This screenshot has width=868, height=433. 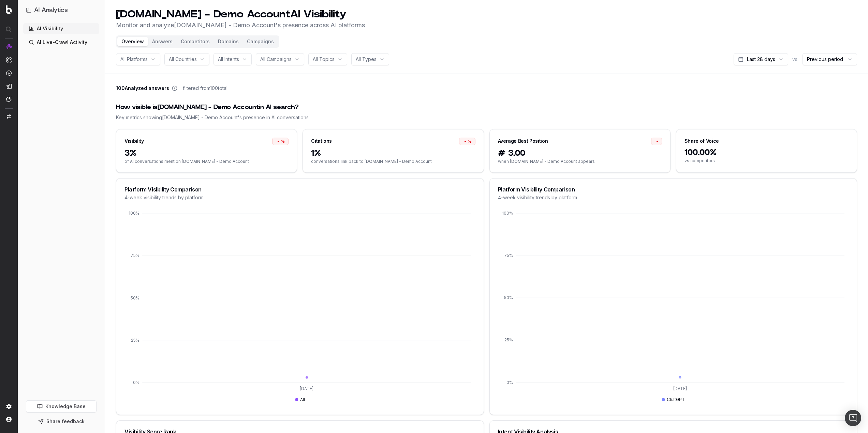 What do you see at coordinates (61, 422) in the screenshot?
I see `button: Share feedback` at bounding box center [61, 422].